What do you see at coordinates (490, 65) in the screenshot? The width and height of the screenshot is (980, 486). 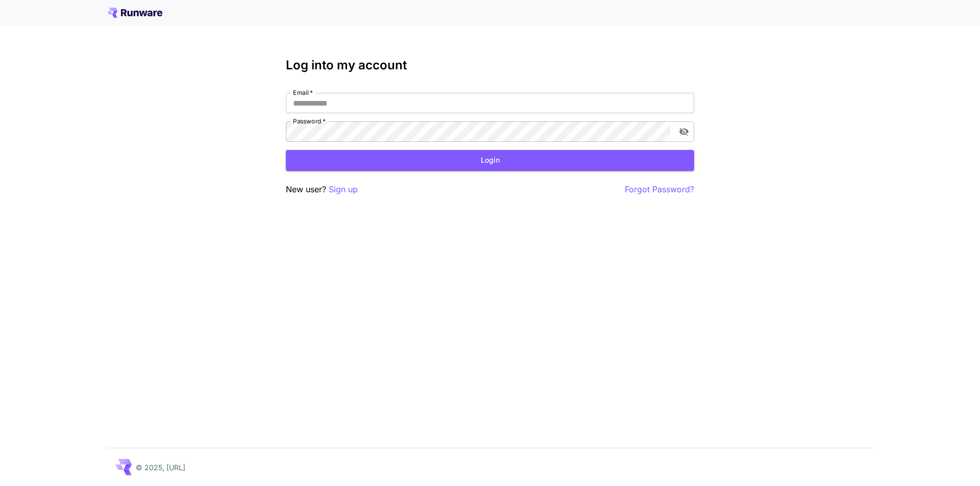 I see `h3: Log into my account` at bounding box center [490, 65].